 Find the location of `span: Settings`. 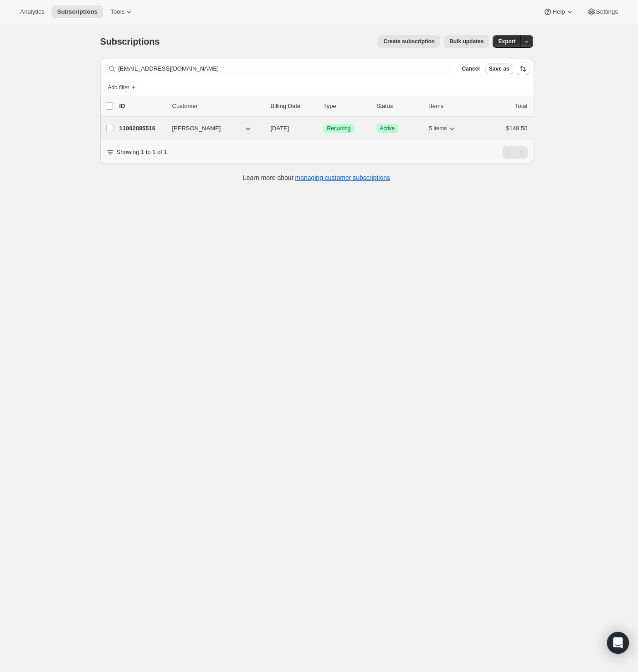

span: Settings is located at coordinates (606, 12).